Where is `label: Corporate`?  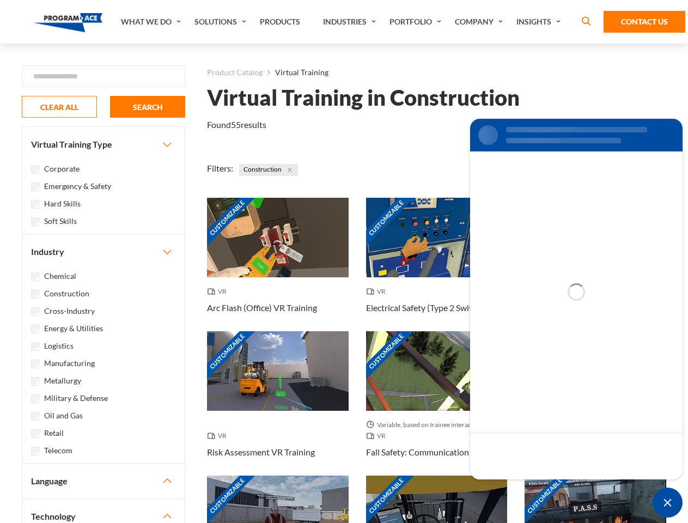 label: Corporate is located at coordinates (62, 169).